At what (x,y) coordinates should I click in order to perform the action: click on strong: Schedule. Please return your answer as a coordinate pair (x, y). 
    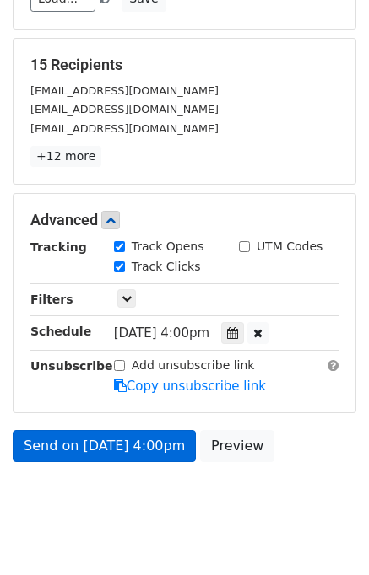
    Looking at the image, I should click on (61, 332).